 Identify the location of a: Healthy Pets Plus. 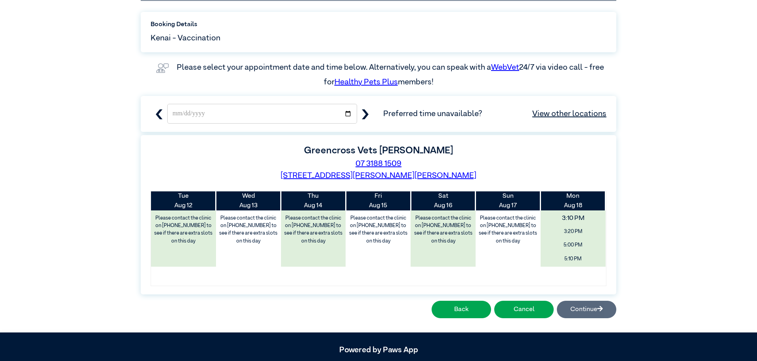
(366, 82).